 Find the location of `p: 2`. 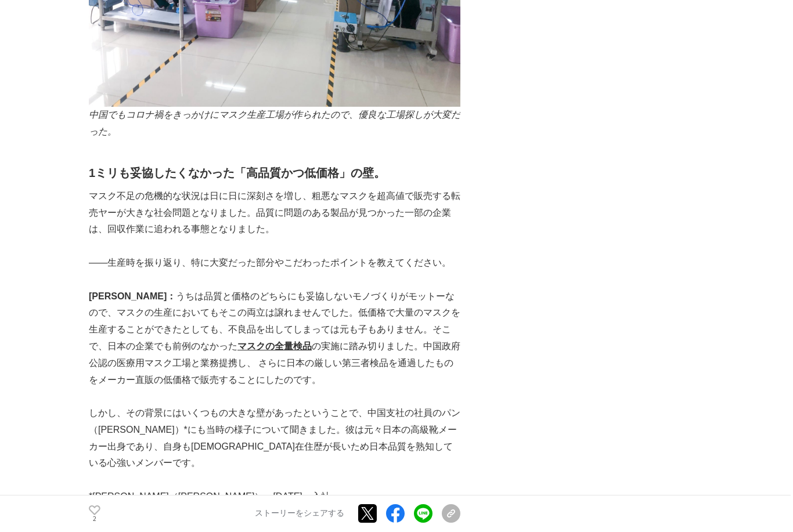

p: 2 is located at coordinates (94, 519).